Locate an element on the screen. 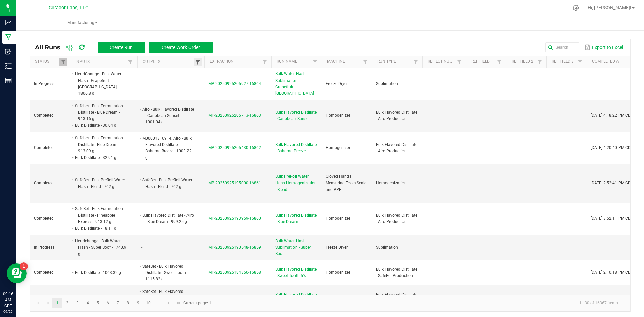 The width and height of the screenshot is (644, 317). span: Freeze Dryer is located at coordinates (337, 247).